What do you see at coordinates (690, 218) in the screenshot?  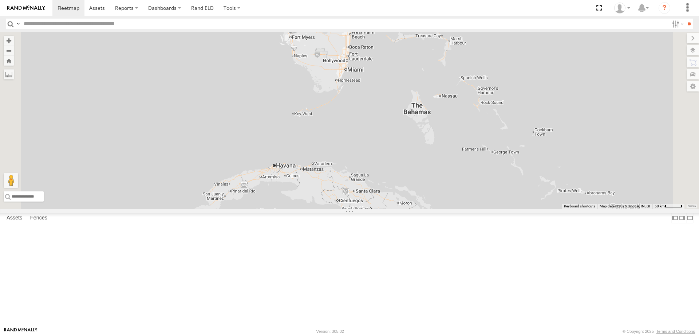 I see `label: Hide Summary Table` at bounding box center [690, 218].